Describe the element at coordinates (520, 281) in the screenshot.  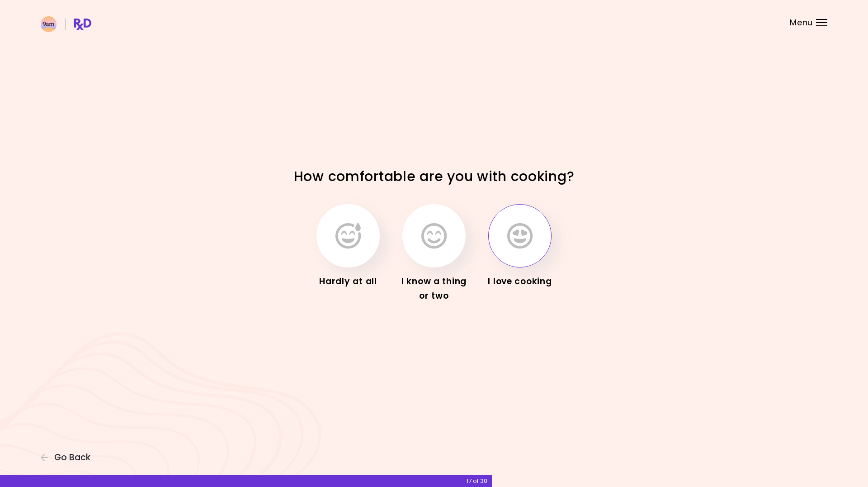
I see `div: I love cooking` at that location.